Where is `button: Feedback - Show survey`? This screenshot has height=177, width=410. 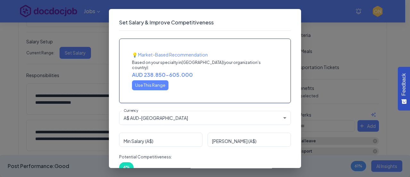
button: Feedback - Show survey is located at coordinates (404, 88).